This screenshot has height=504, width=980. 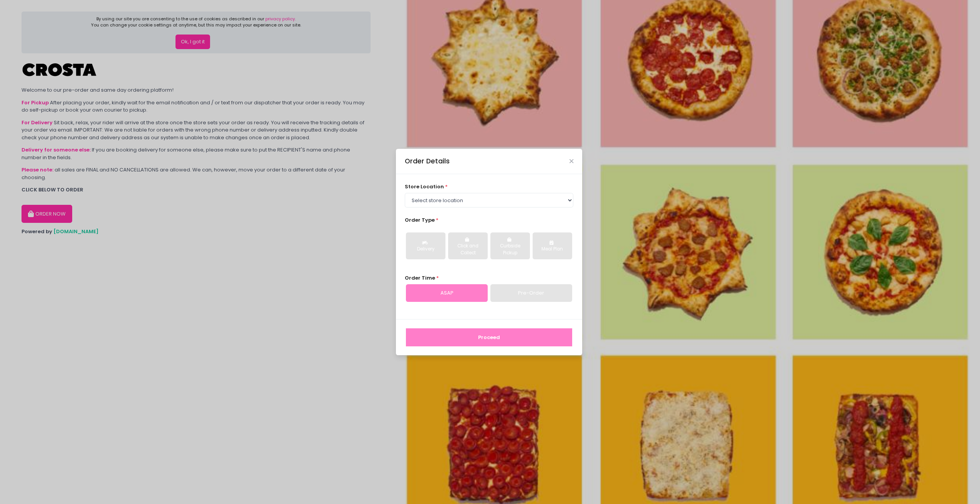 What do you see at coordinates (424, 186) in the screenshot?
I see `span: store location` at bounding box center [424, 186].